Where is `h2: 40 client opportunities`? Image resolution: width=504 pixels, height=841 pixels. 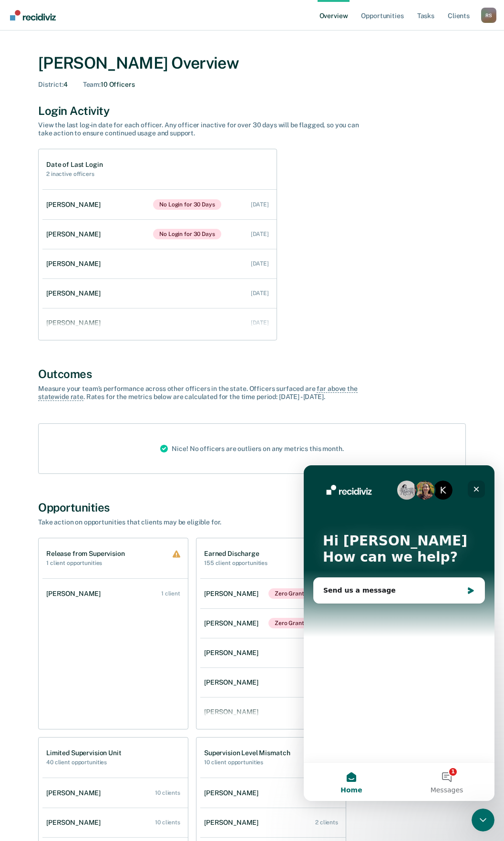 h2: 40 client opportunities is located at coordinates (84, 763).